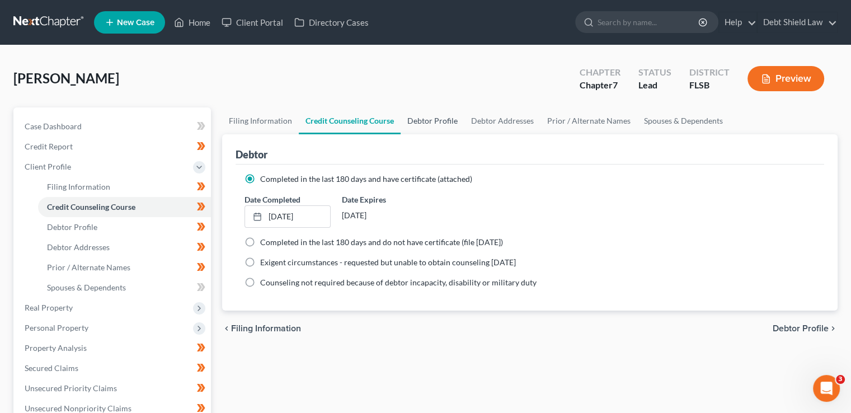 This screenshot has width=851, height=413. What do you see at coordinates (648, 22) in the screenshot?
I see `input: Search by name...` at bounding box center [648, 22].